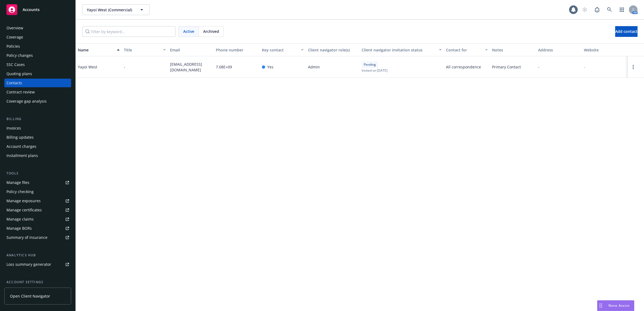 This screenshot has height=311, width=644. Describe the element at coordinates (14, 128) in the screenshot. I see `div: Invoices` at that location.